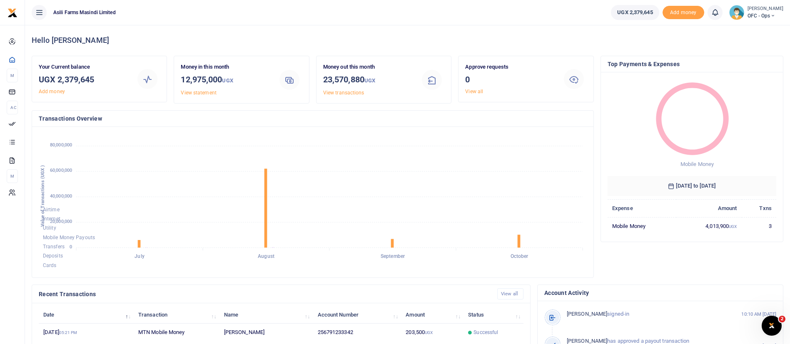 The width and height of the screenshot is (790, 344). What do you see at coordinates (61, 145) in the screenshot?
I see `tspan: 80,000,000` at bounding box center [61, 145].